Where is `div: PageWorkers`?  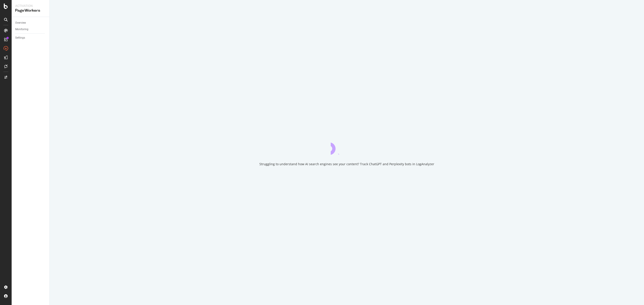 div: PageWorkers is located at coordinates (31, 11).